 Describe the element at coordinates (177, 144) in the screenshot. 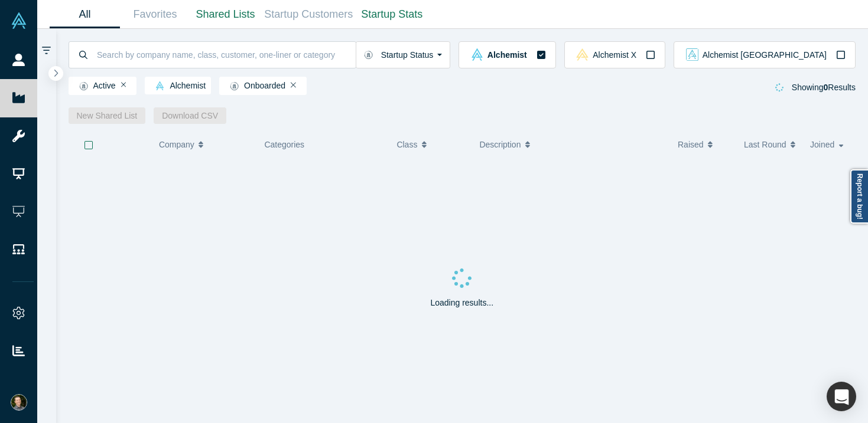

I see `span: Company` at that location.